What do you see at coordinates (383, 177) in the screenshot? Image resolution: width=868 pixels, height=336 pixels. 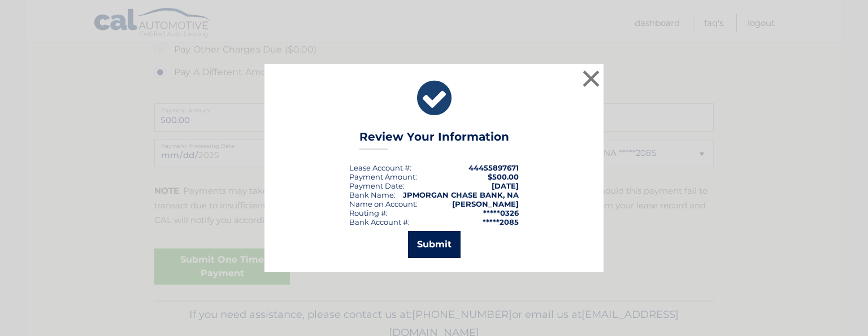 I see `div: Payment Amount:` at bounding box center [383, 177].